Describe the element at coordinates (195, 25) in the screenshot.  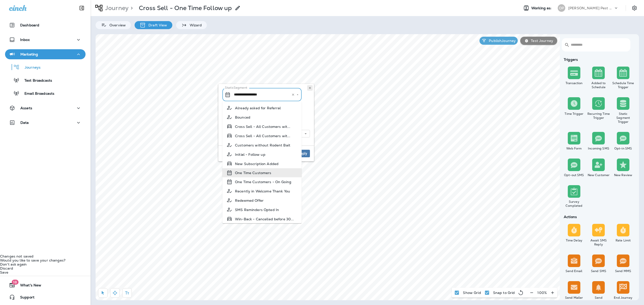
I see `p: Wizard` at that location.